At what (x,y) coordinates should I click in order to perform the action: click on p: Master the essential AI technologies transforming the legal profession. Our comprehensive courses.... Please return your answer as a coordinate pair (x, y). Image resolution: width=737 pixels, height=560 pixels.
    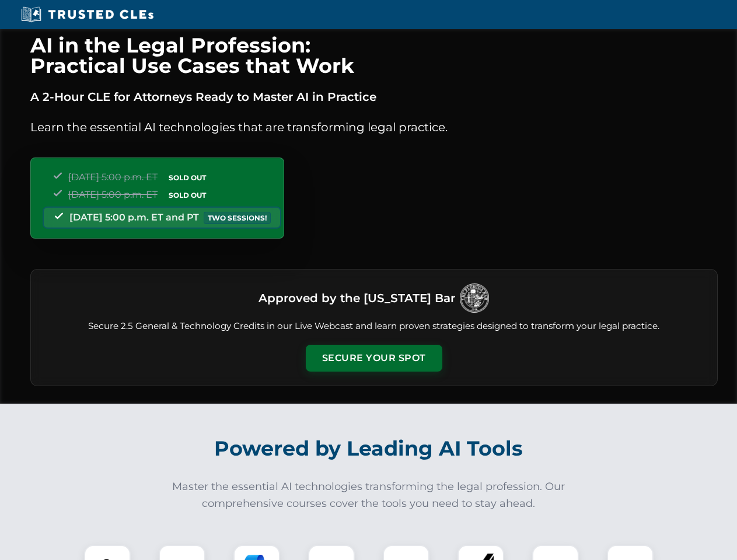
    Looking at the image, I should click on (369, 495).